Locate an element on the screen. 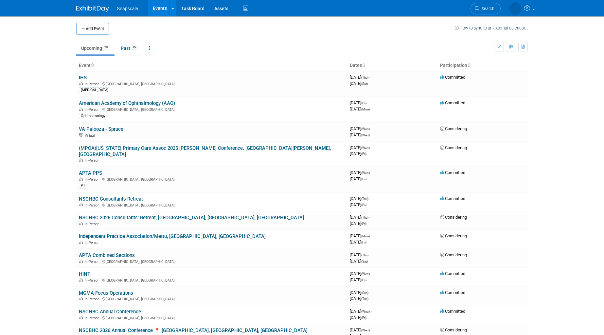  div: Ophthalmology is located at coordinates (93, 116).